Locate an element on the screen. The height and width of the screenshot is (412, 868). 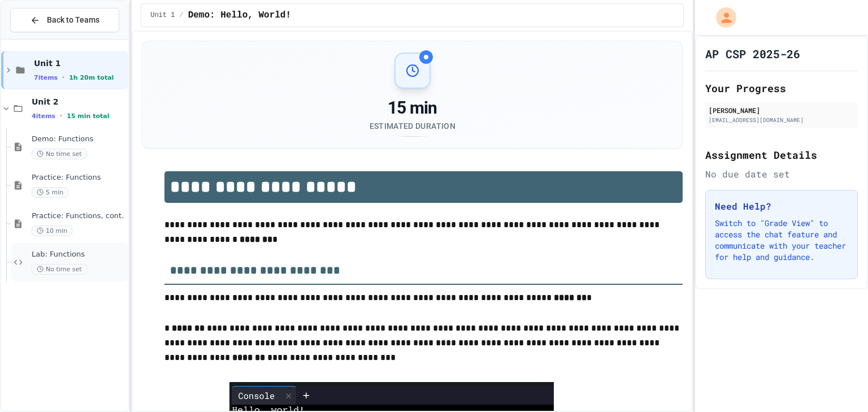
p: Switch to "Grade View" to access the chat feature and communicate with your teacher for help and ... is located at coordinates (781, 240).